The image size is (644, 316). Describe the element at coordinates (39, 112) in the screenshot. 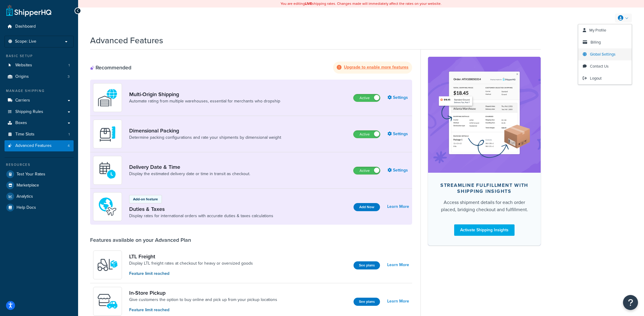

I see `a: Shipping Rules` at that location.